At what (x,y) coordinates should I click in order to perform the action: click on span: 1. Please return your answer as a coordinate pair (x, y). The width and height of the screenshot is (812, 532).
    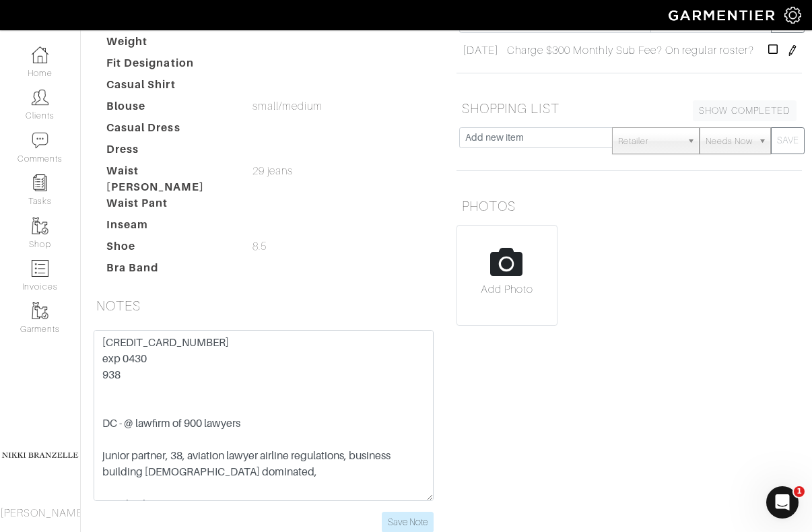
    Looking at the image, I should click on (799, 491).